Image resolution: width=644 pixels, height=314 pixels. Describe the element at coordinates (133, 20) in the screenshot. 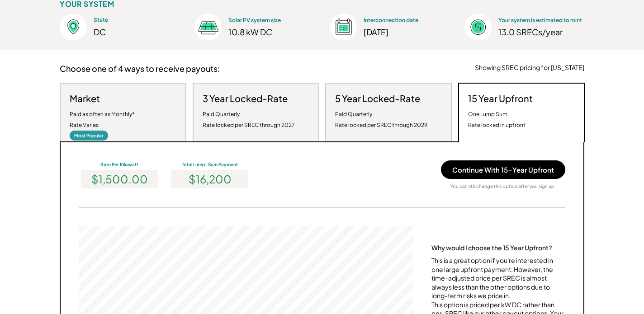

I see `div: State` at that location.